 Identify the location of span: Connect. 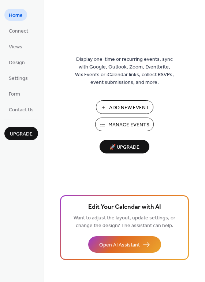
(18, 31).